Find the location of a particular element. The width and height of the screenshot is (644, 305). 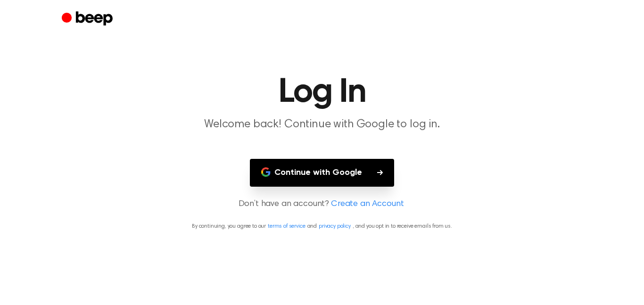

a: privacy policy is located at coordinates (335, 227).